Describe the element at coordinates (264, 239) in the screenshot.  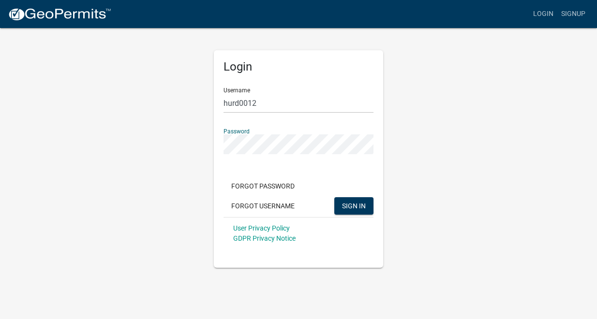
I see `a: GDPR Privacy Notice` at that location.